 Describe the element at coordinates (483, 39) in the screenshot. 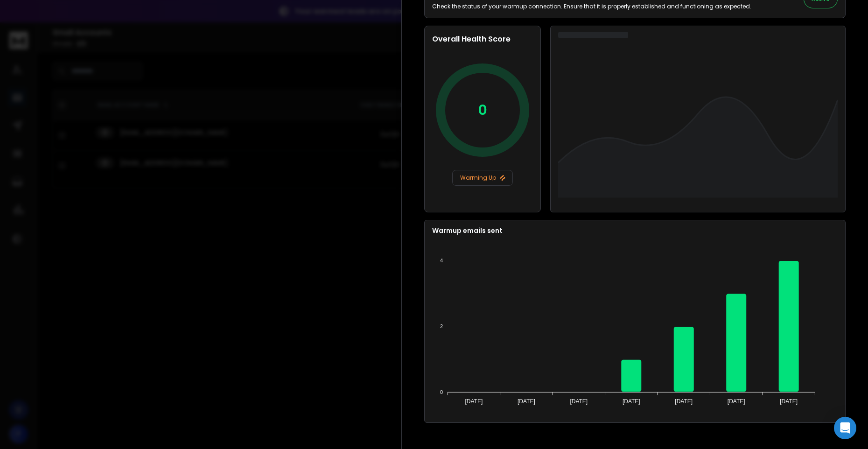

I see `h2: Overall Health Score` at that location.